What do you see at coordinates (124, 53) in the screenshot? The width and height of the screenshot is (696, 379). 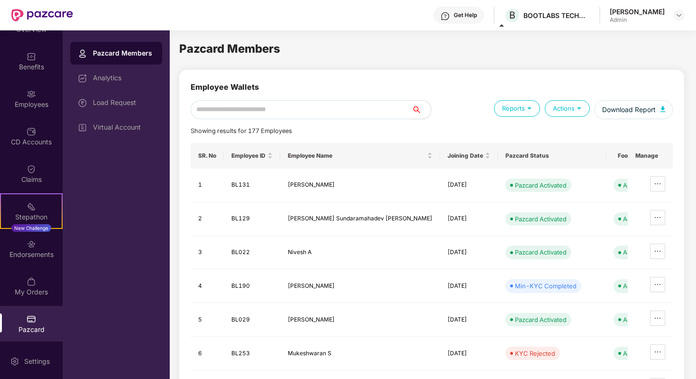 I see `div: Pazcard Members` at bounding box center [124, 53].